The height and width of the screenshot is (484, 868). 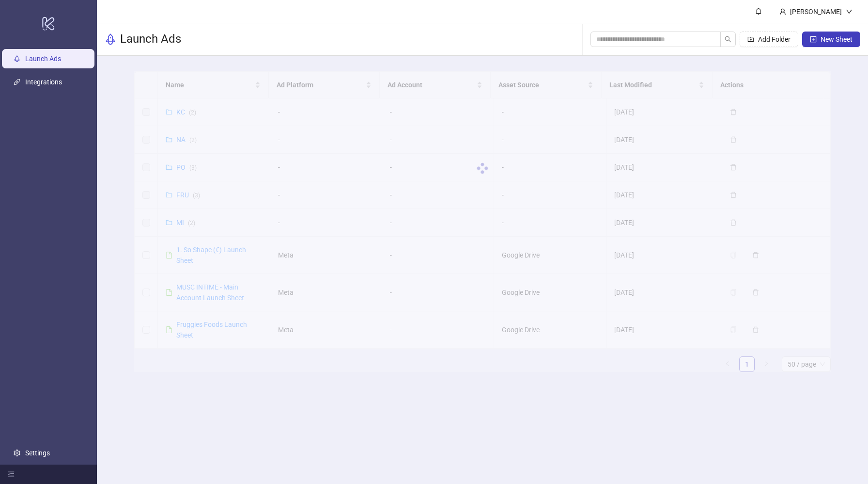 What do you see at coordinates (728, 39) in the screenshot?
I see `span: search` at bounding box center [728, 39].